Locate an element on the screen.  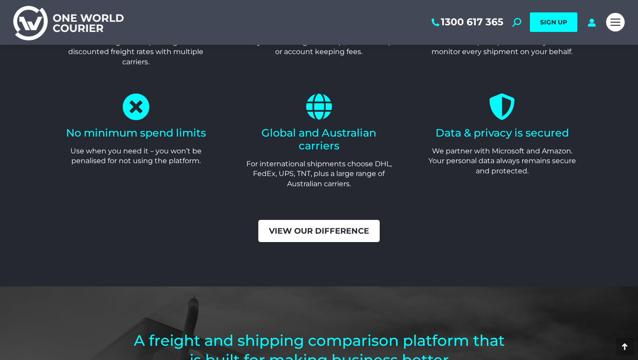
a: View our difference is located at coordinates (319, 231).